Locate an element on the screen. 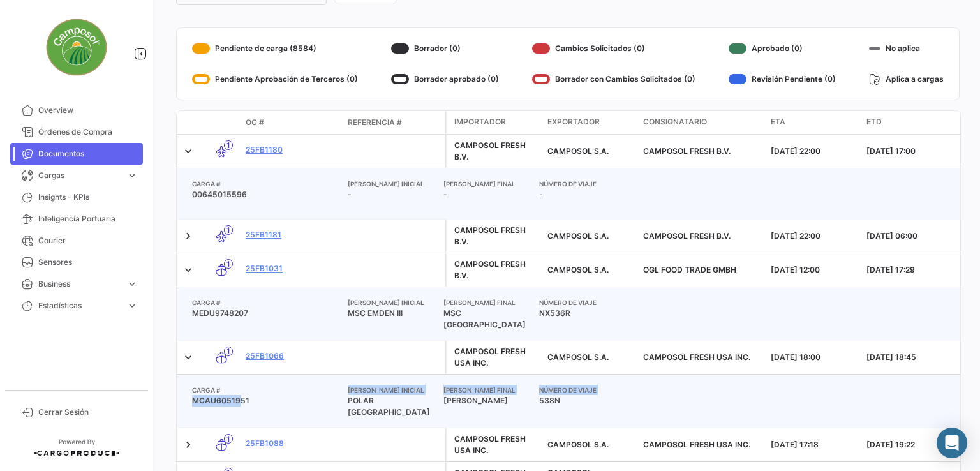  a: 25FB1031 is located at coordinates (292, 269).